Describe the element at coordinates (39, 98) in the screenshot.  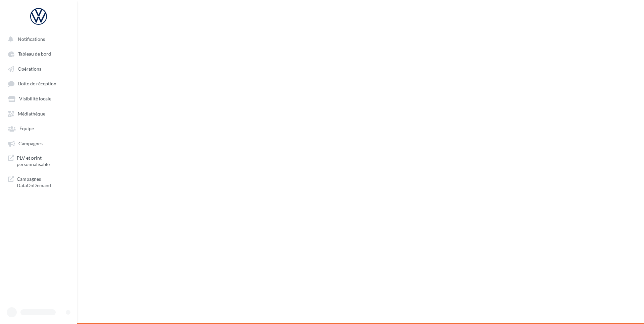
I see `a: Visibilité locale` at that location.